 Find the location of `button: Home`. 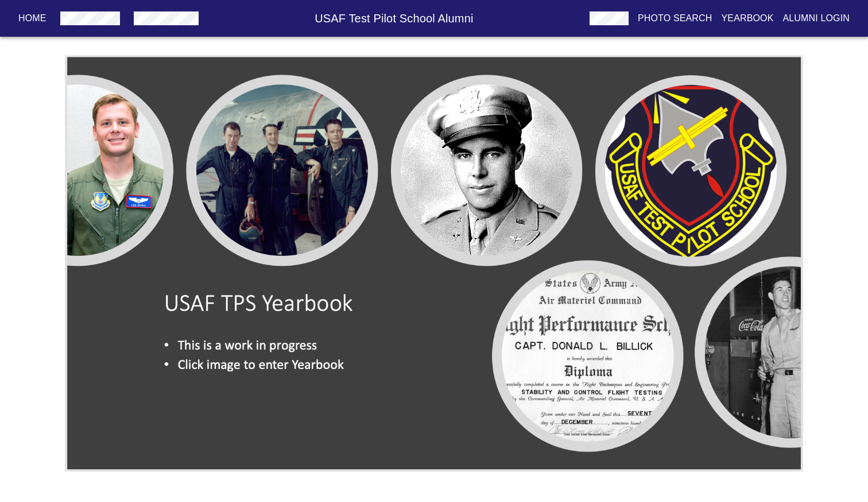

button: Home is located at coordinates (32, 19).